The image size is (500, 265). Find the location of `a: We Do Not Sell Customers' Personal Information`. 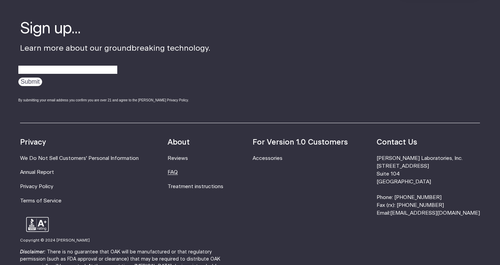

a: We Do Not Sell Customers' Personal Information is located at coordinates (79, 158).